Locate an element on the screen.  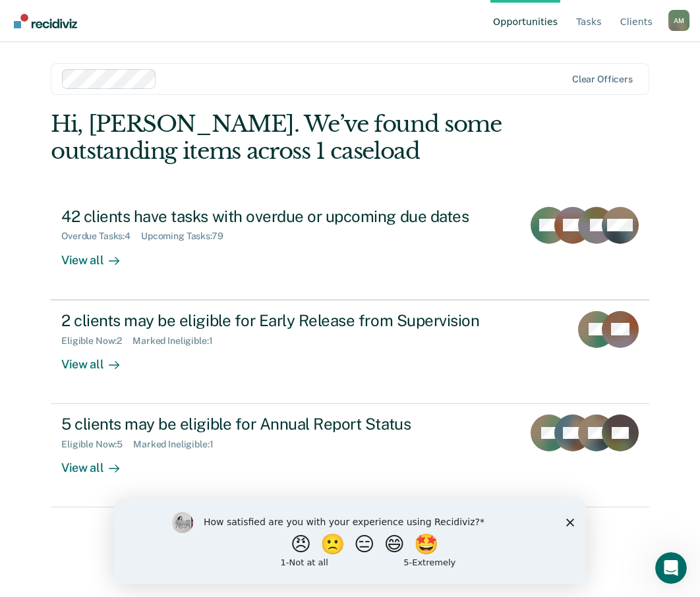
div: Close survey is located at coordinates (456, 23).